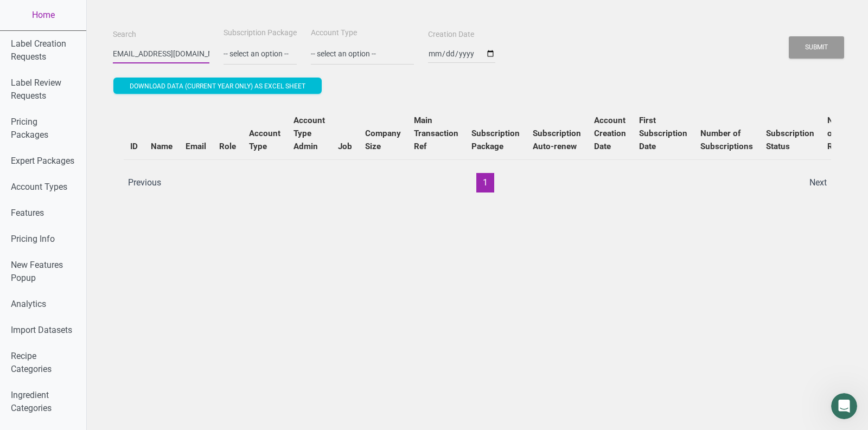  What do you see at coordinates (309, 133) in the screenshot?
I see `b: Account Type Admin` at bounding box center [309, 133].